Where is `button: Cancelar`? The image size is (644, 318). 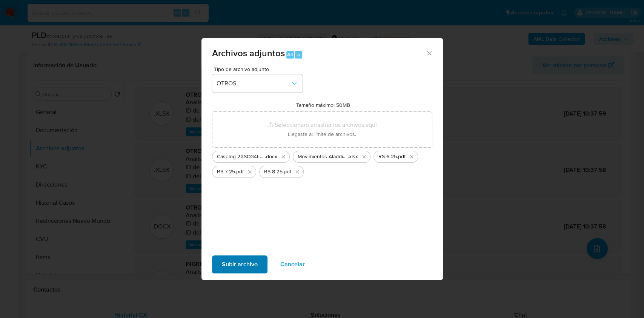 button: Cancelar is located at coordinates (292, 264).